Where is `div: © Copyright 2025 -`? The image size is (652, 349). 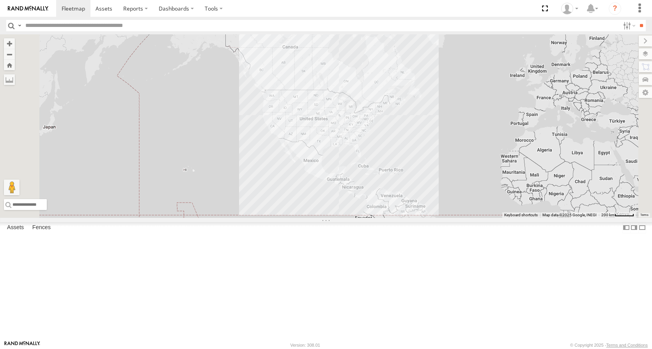 div: © Copyright 2025 - is located at coordinates (609, 345).